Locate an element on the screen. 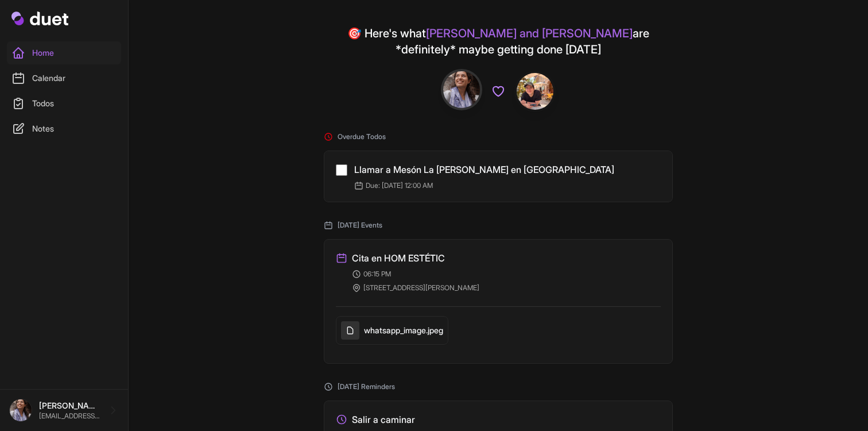  span: 06:15 PM is located at coordinates (377, 274).